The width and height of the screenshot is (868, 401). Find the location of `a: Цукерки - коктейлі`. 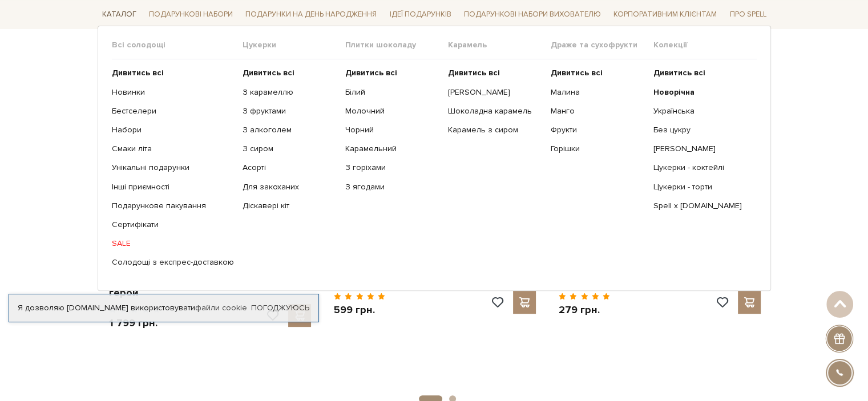

a: Цукерки - коктейлі is located at coordinates (700, 167).